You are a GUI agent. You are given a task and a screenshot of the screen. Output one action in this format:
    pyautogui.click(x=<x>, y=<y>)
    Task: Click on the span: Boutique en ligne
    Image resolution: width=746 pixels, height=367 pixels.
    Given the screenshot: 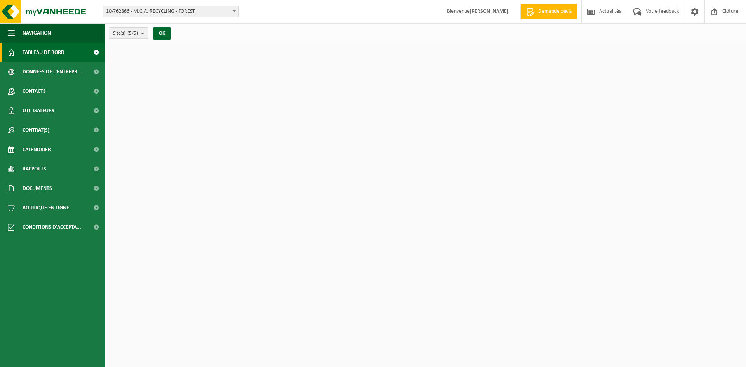 What is the action you would take?
    pyautogui.click(x=46, y=208)
    